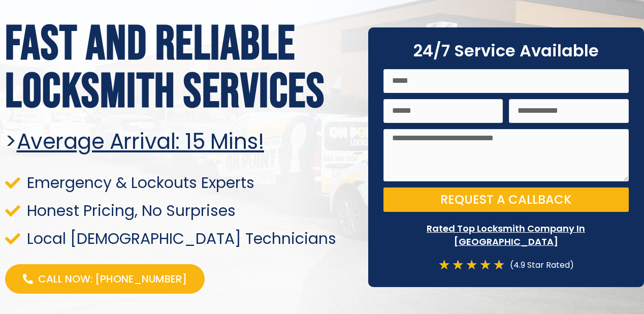 The width and height of the screenshot is (644, 314). What do you see at coordinates (180, 68) in the screenshot?
I see `h1: Fast and reliable locksmith services` at bounding box center [180, 68].